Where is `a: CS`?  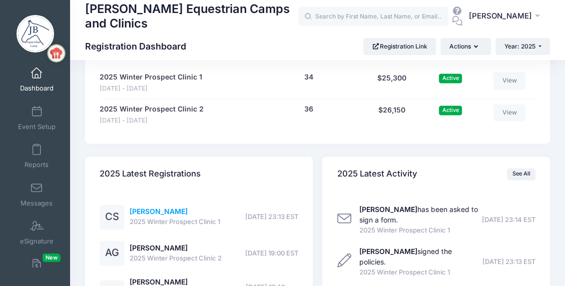
a: CS is located at coordinates (112, 217).